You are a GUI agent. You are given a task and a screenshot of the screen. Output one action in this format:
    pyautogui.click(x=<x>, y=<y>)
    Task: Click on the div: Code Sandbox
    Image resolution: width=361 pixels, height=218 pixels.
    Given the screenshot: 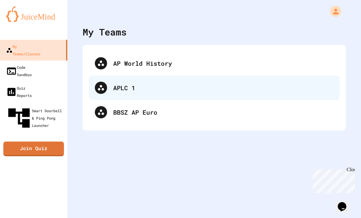 What is the action you would take?
    pyautogui.click(x=19, y=71)
    